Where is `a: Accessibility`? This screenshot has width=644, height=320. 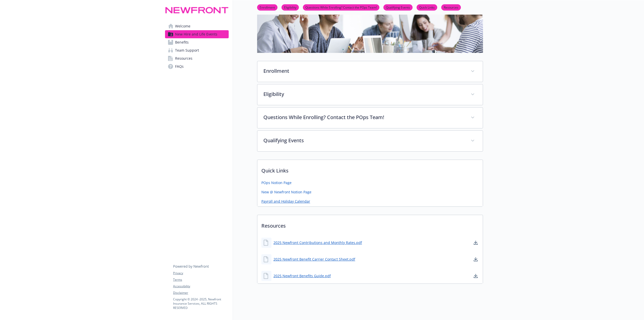 a: Accessibility is located at coordinates (201, 286).